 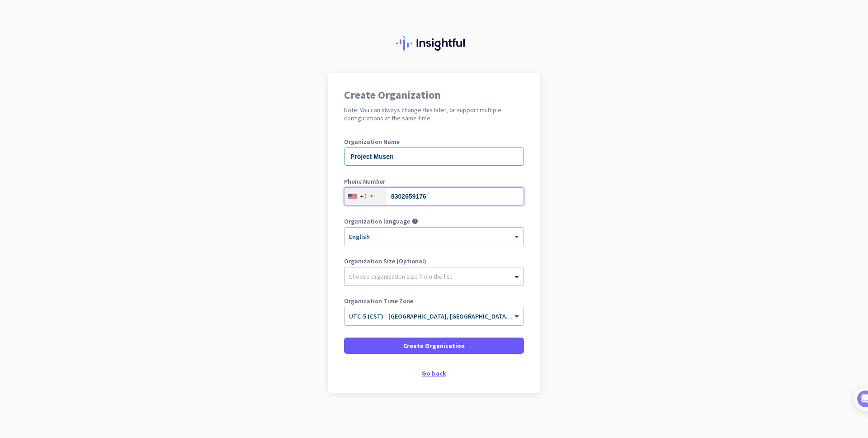 I want to click on span: Create Organization, so click(x=434, y=345).